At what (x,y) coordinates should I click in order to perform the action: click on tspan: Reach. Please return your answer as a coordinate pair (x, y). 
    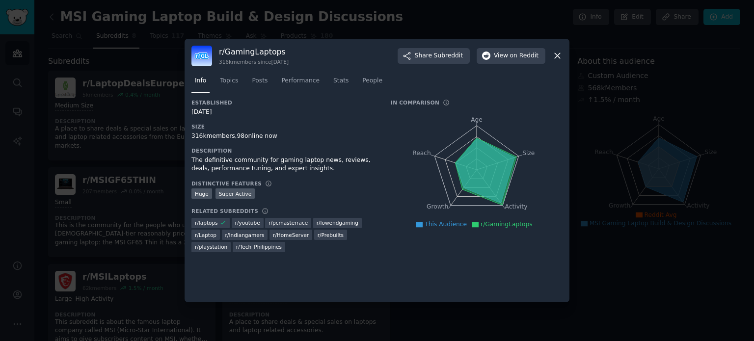
    Looking at the image, I should click on (422, 153).